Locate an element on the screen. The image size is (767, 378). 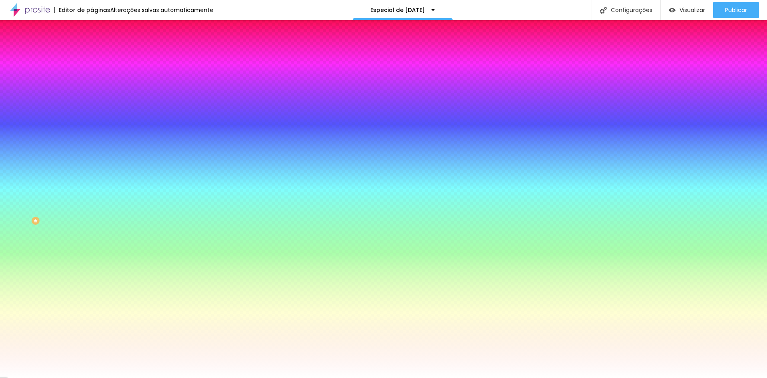
img: view-1.svg is located at coordinates (672, 10).